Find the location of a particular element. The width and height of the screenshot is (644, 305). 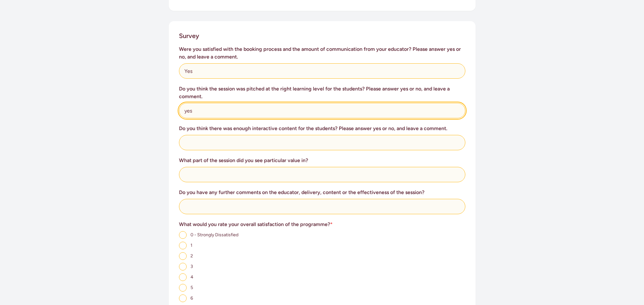

h3: What part of the session did you see particular value in? is located at coordinates (322, 161).